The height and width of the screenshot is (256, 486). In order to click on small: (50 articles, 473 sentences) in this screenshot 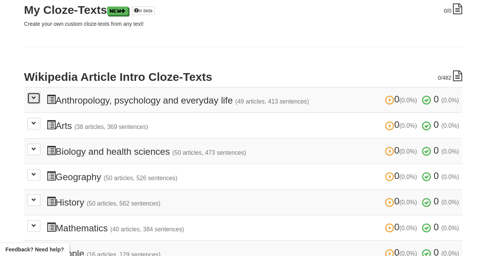, I will do `click(210, 152)`.